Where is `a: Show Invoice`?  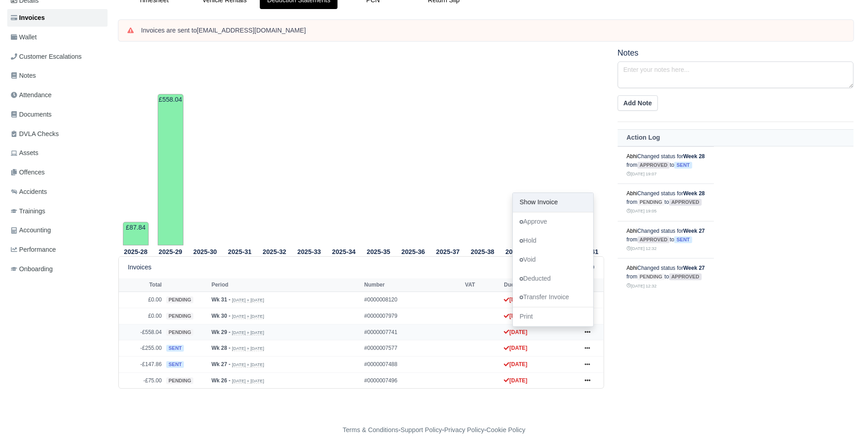
a: Show Invoice is located at coordinates (553, 202).